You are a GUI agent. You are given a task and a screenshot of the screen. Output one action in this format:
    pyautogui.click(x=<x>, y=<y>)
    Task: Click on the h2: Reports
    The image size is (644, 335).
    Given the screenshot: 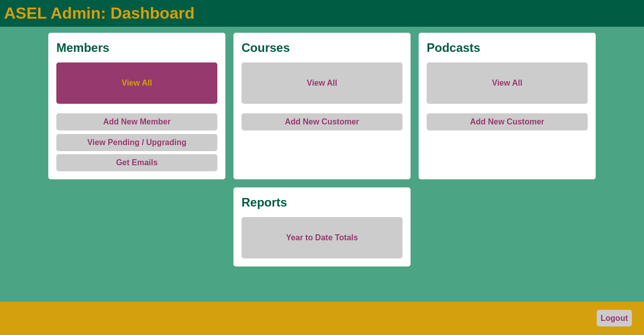 What is the action you would take?
    pyautogui.click(x=322, y=203)
    